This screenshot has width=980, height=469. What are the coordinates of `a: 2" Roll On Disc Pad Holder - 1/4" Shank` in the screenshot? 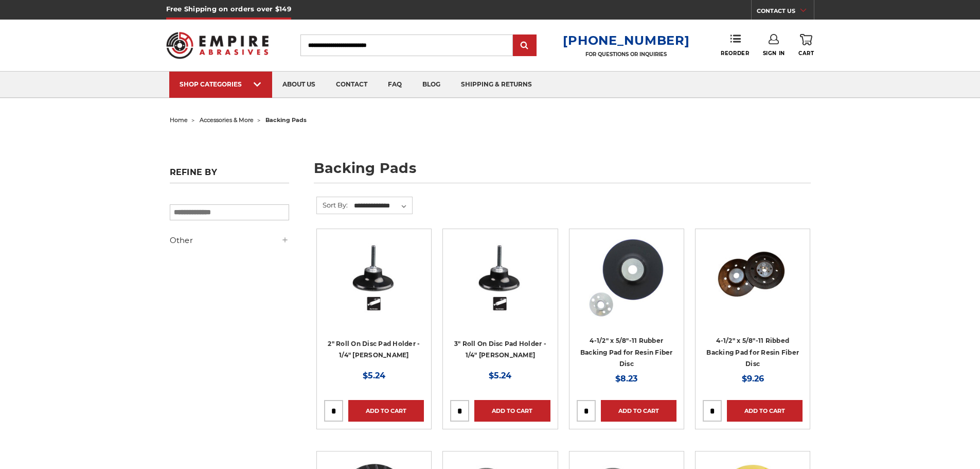 It's located at (374, 286).